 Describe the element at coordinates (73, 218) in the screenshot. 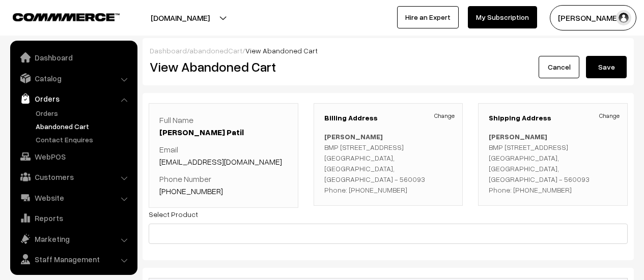

I see `a: Reports` at that location.